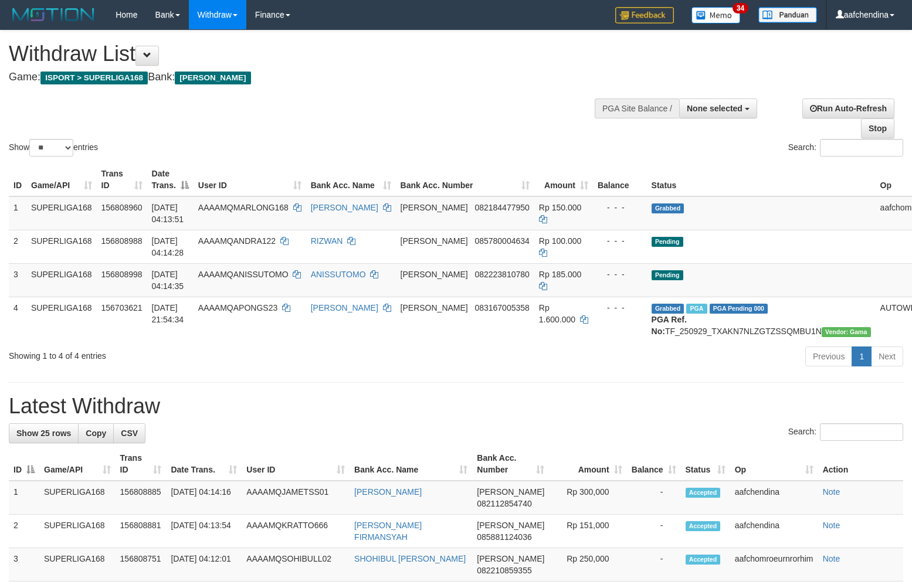 The height and width of the screenshot is (588, 912). I want to click on th: Amount: activate to sort column ascending, so click(564, 179).